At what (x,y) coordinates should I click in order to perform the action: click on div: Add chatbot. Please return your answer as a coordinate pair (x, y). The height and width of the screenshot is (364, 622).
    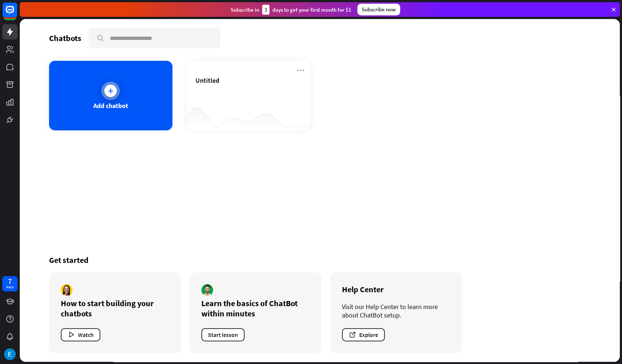
    Looking at the image, I should click on (111, 106).